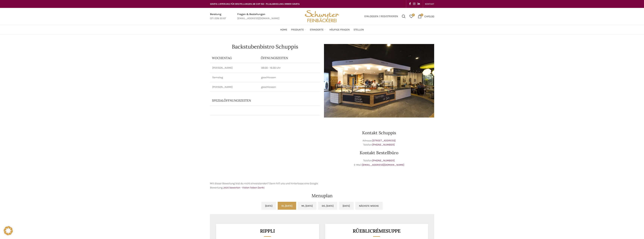 The height and width of the screenshot is (239, 644). What do you see at coordinates (322, 17) in the screenshot?
I see `img: Bäckerei Schwyter` at bounding box center [322, 17].